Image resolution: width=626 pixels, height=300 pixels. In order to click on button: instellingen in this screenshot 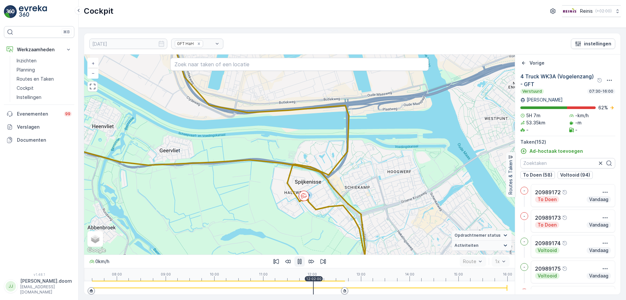, I will do `click(593, 44)`.